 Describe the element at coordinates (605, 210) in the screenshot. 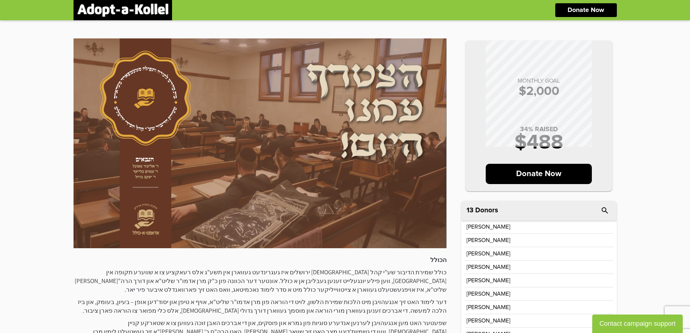

I see `i: search` at that location.